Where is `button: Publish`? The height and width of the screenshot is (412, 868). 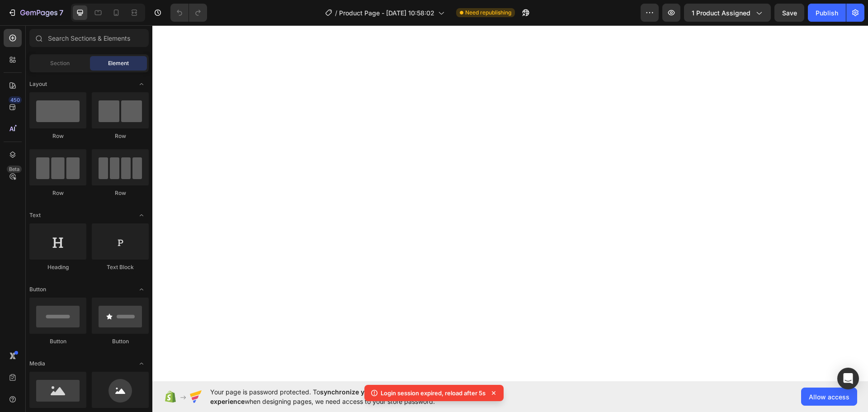 button: Publish is located at coordinates (827, 12).